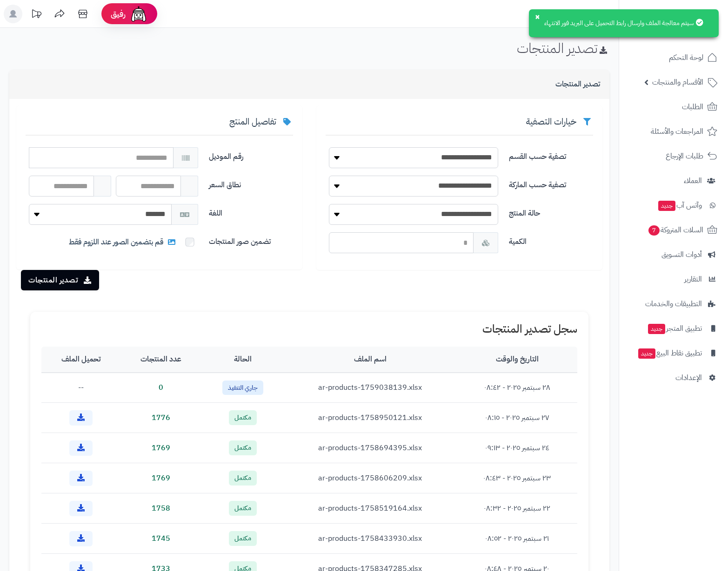  What do you see at coordinates (693, 279) in the screenshot?
I see `span: التقارير` at bounding box center [693, 279].